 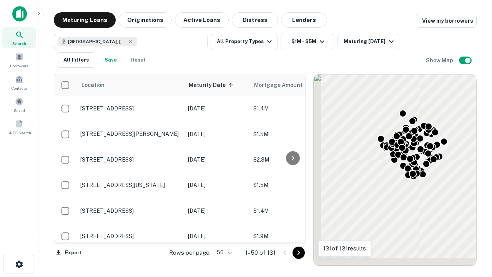 I want to click on div: Chat Widget, so click(x=473, y=234).